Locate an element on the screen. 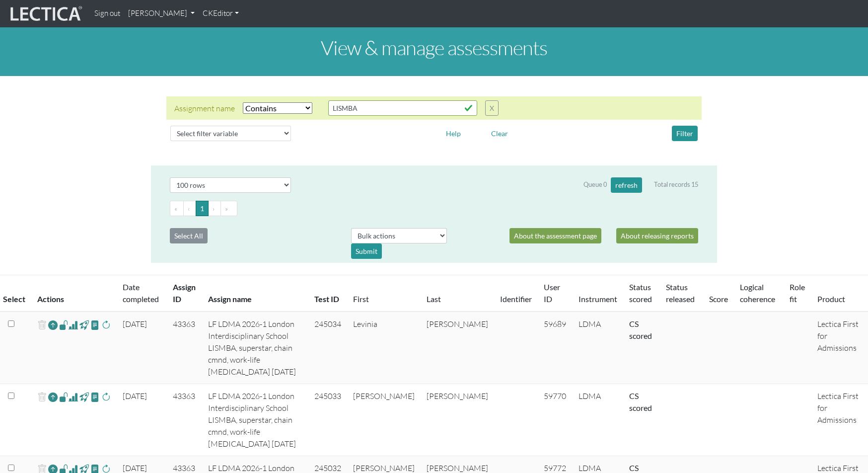 This screenshot has width=868, height=473. a: Status scored is located at coordinates (640, 292).